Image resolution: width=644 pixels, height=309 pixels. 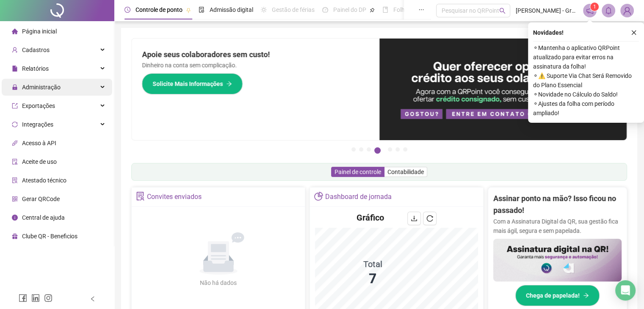 What do you see at coordinates (557, 260) in the screenshot?
I see `img: banner%2F02c71560-61a6-44d4-94b9-c8ab97240462.png` at bounding box center [557, 260].